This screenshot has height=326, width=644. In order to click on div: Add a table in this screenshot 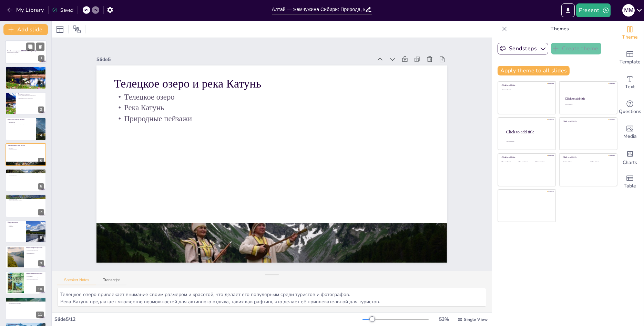, I will do `click(630, 182)`.